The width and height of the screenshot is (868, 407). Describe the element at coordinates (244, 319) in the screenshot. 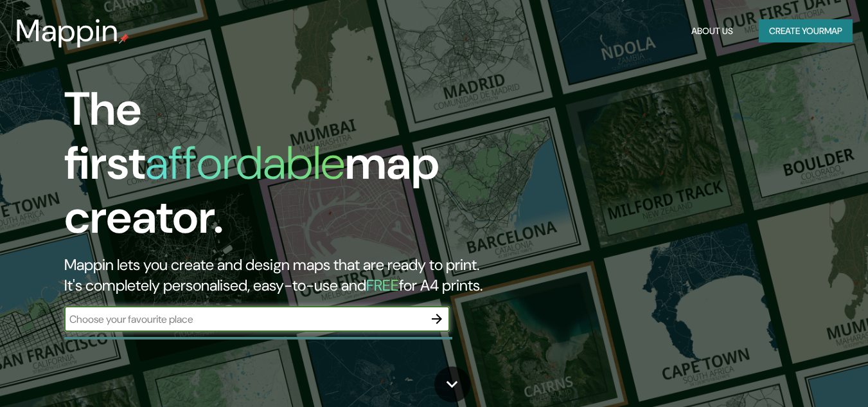

I see `input: Choose your favourite place` at that location.